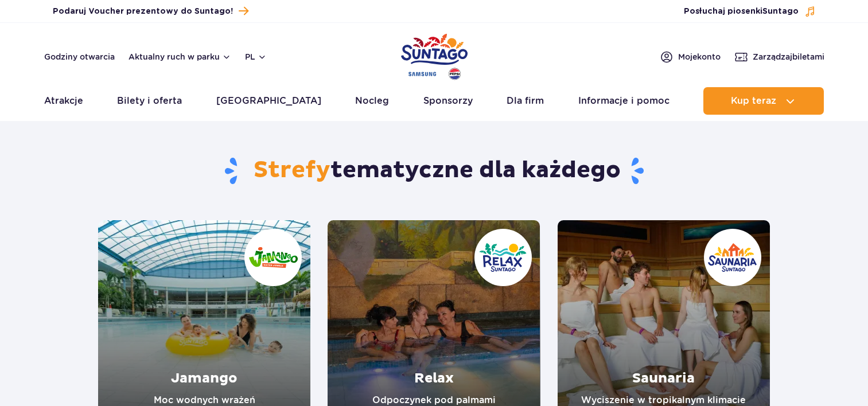 The image size is (868, 406). I want to click on a: Sponsorzy, so click(448, 101).